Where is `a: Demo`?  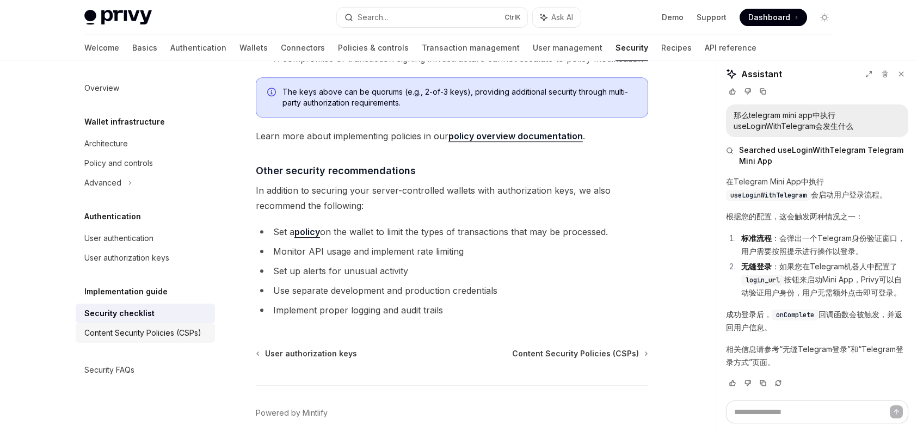
a: Demo is located at coordinates (672, 17).